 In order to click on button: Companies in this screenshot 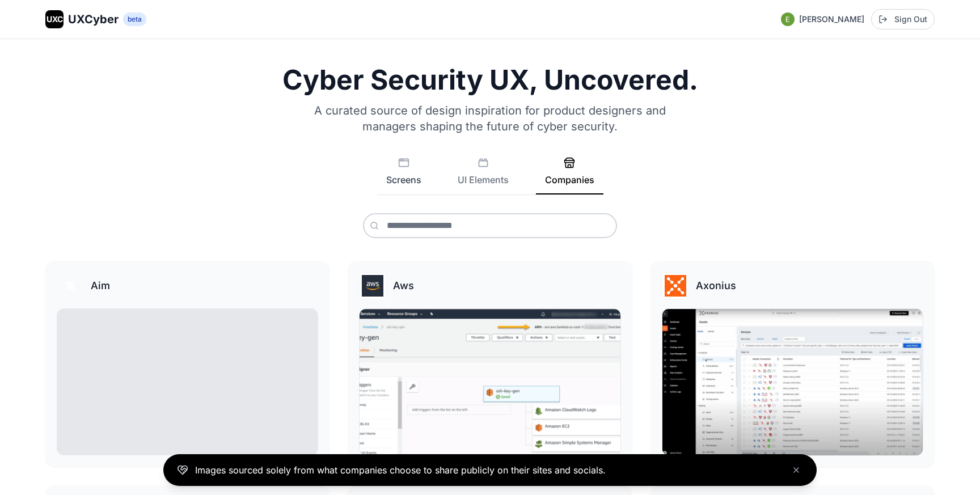, I will do `click(569, 176)`.